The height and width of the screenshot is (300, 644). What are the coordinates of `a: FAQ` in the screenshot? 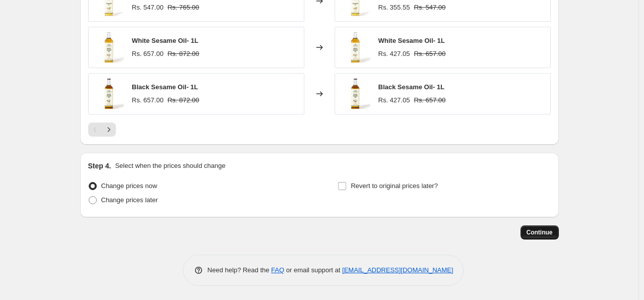 It's located at (278, 270).